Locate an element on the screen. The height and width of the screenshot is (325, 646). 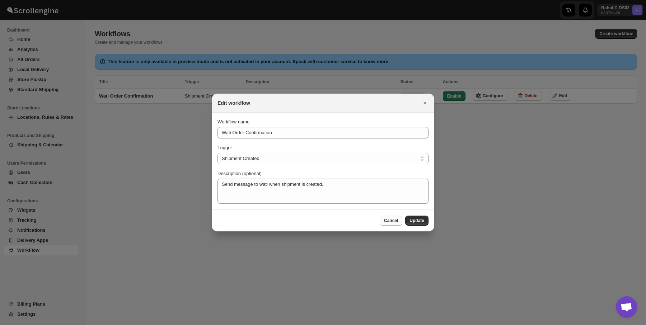
span: Update is located at coordinates (417, 221).